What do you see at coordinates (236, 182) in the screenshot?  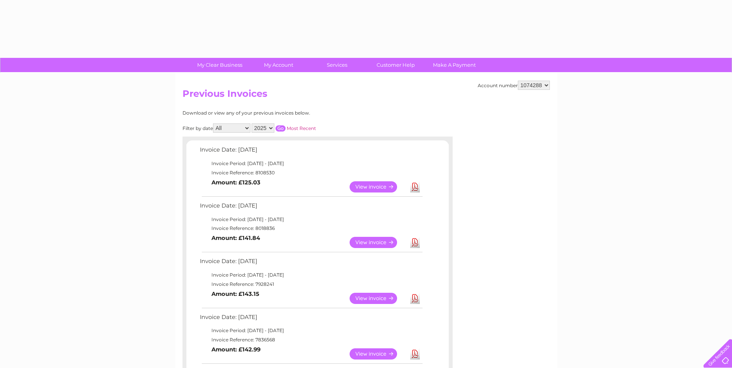 I see `b: Amount: £125.03` at bounding box center [236, 182].